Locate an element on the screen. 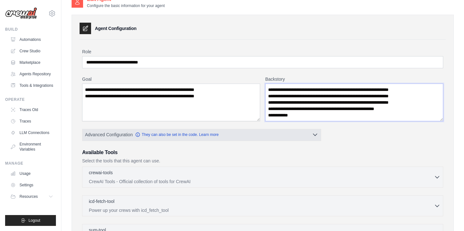 The image size is (464, 231). span: Logout is located at coordinates (34, 221).